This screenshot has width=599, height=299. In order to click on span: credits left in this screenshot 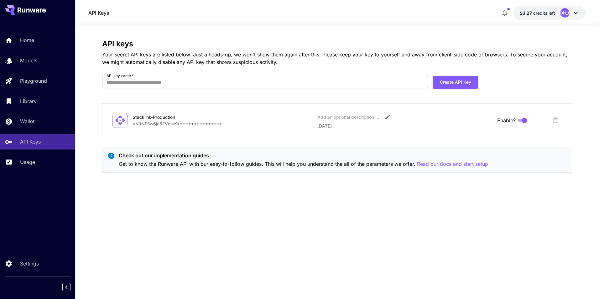, I will do `click(544, 13)`.